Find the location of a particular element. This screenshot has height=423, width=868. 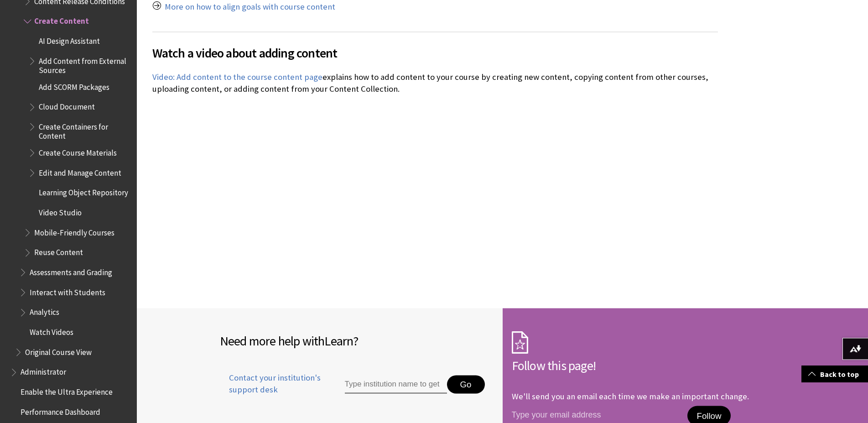

span: Add Content from External Sources is located at coordinates (85, 64).